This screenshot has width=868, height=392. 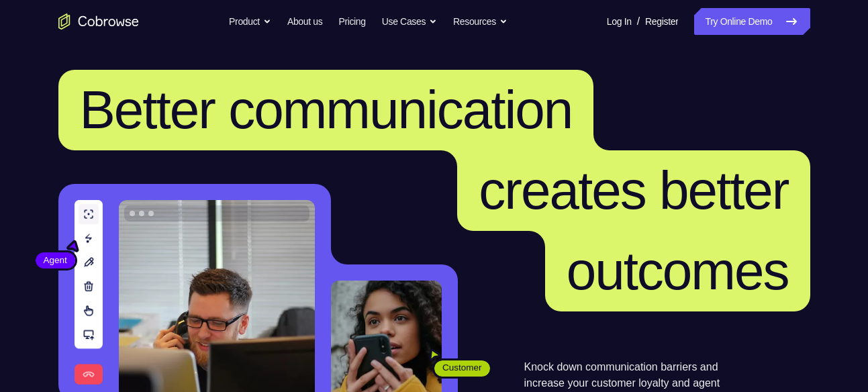 What do you see at coordinates (410, 21) in the screenshot?
I see `button: Use Cases` at bounding box center [410, 21].